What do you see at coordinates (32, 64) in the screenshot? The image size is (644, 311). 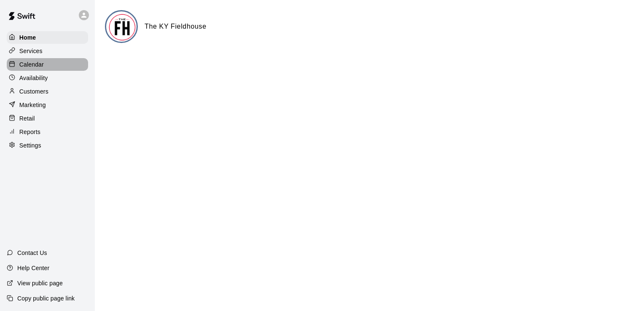 I see `p: Calendar` at bounding box center [32, 64].